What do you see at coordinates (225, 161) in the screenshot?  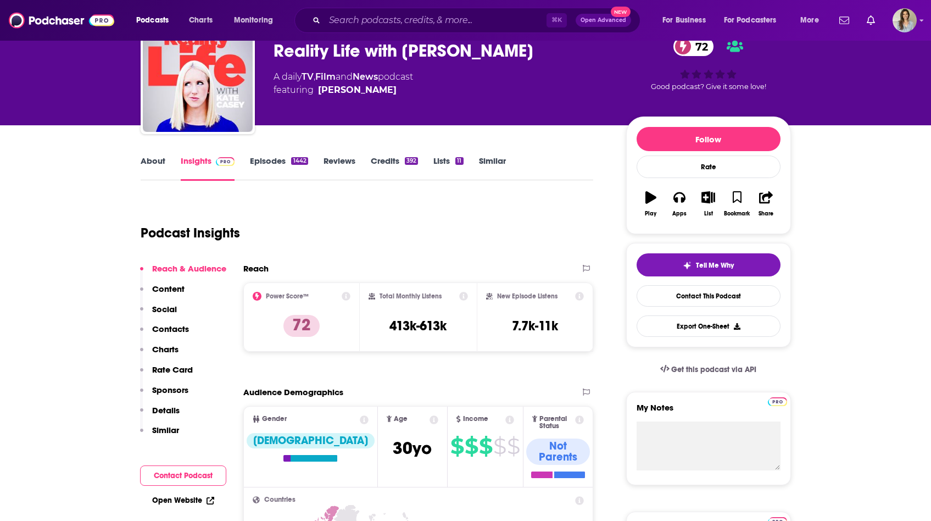 I see `img: Podchaser Pro` at bounding box center [225, 161].